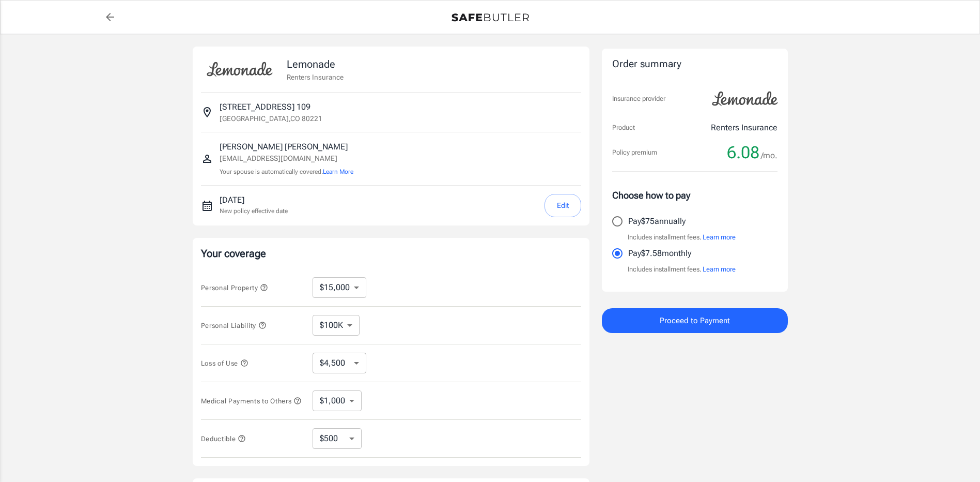 This screenshot has width=980, height=482. What do you see at coordinates (223, 438) in the screenshot?
I see `span: Deductible` at bounding box center [223, 438].